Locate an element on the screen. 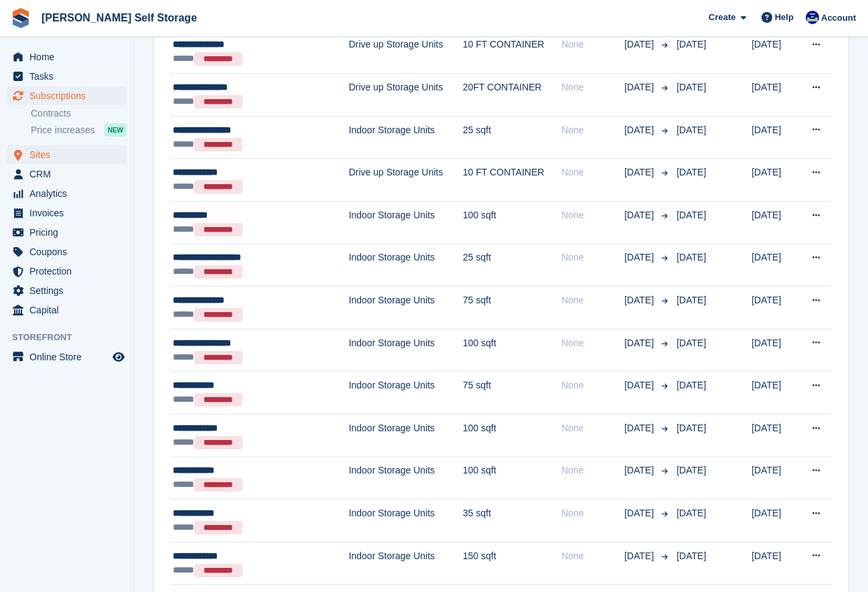  td: 20FT CONTAINER is located at coordinates (512, 95).